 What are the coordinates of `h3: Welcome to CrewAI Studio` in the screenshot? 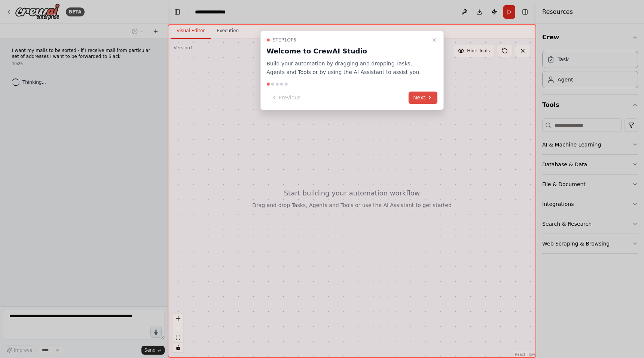 It's located at (347, 51).